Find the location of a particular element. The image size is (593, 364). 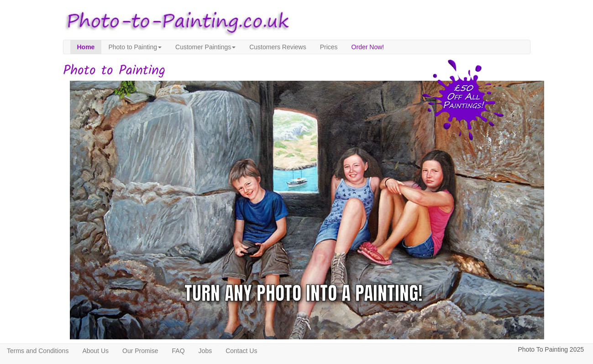

a: Home is located at coordinates (86, 47).